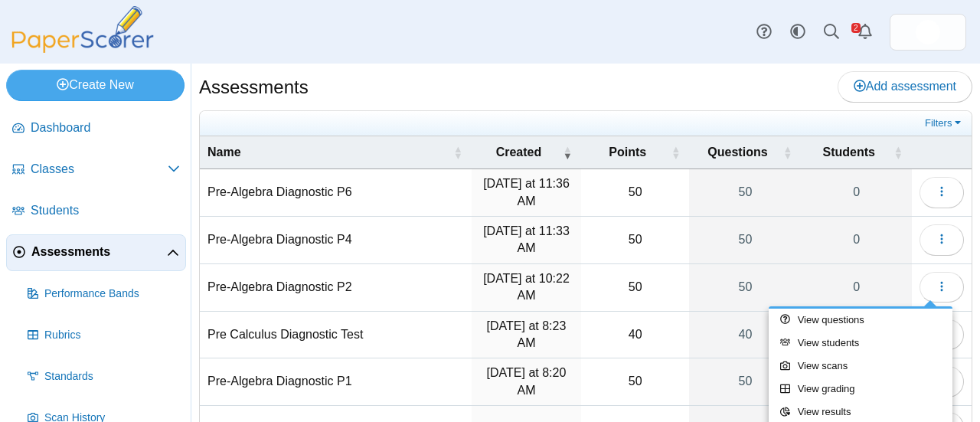  What do you see at coordinates (861, 320) in the screenshot?
I see `a: View questions` at bounding box center [861, 320].